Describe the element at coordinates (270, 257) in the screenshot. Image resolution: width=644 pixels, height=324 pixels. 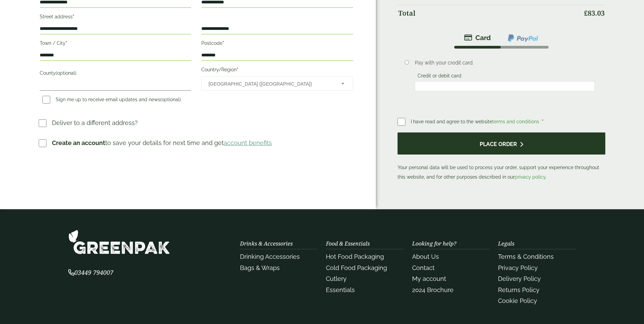
I see `a: Drinking Accessories` at that location.